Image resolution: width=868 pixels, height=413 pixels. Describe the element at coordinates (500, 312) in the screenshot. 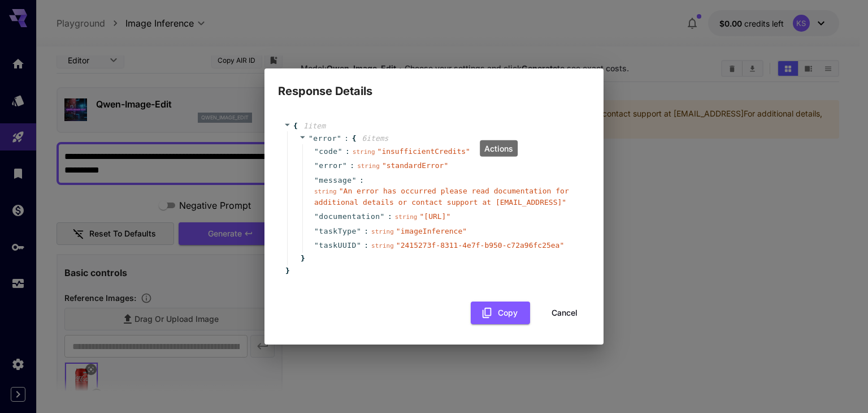

I see `button: Copy` at that location.